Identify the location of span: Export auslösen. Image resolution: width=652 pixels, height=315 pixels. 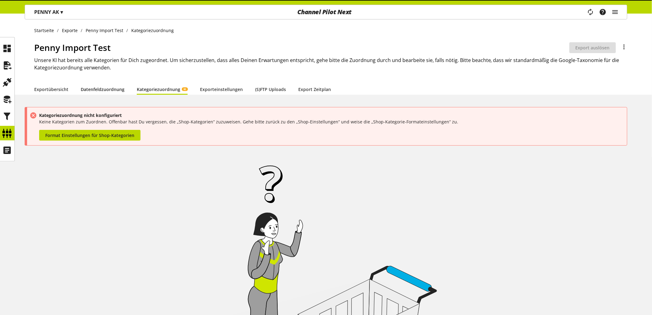
(593, 47).